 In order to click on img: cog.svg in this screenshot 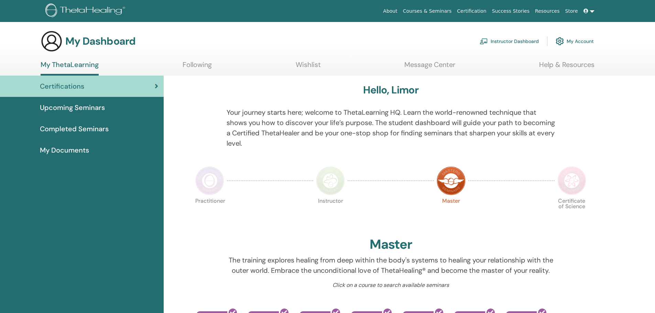, I will do `click(560, 41)`.